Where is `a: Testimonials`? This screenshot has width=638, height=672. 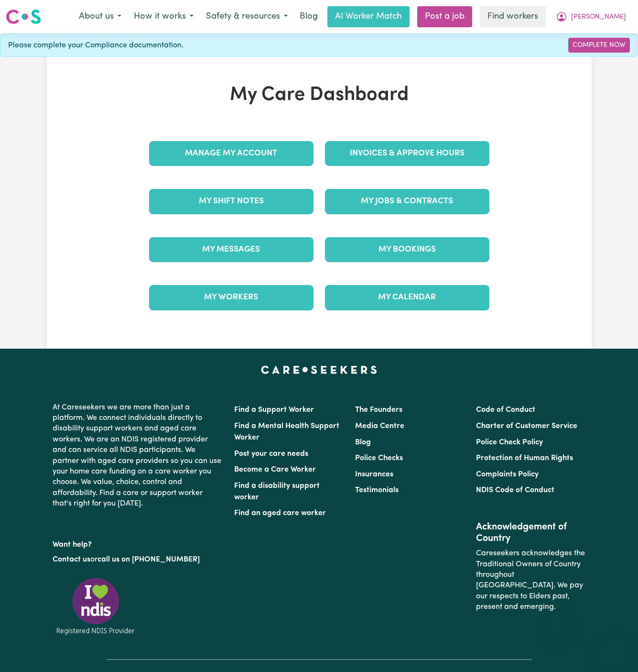 a: Testimonials is located at coordinates (377, 490).